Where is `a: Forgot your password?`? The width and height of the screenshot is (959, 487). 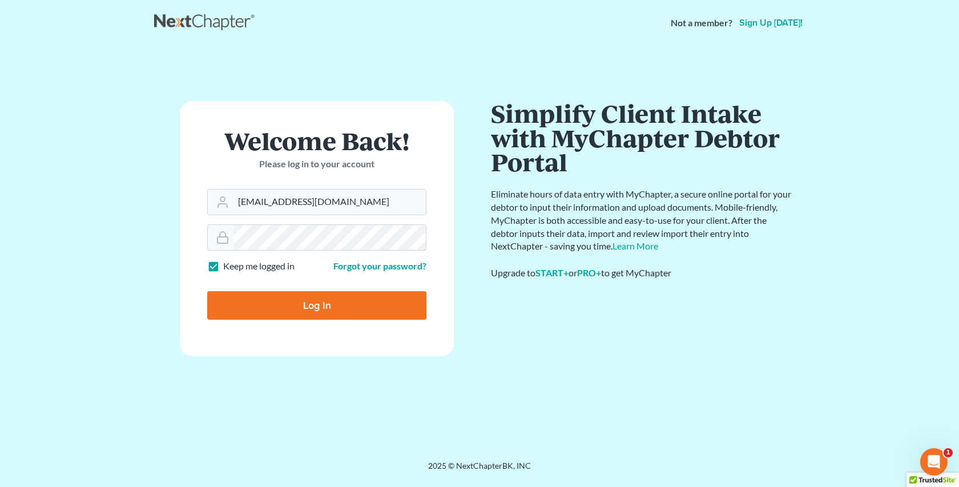 a: Forgot your password? is located at coordinates (380, 265).